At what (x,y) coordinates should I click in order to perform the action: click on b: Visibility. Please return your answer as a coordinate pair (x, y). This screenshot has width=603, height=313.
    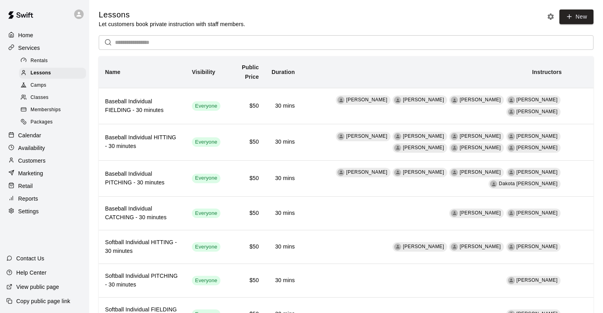
    Looking at the image, I should click on (203, 72).